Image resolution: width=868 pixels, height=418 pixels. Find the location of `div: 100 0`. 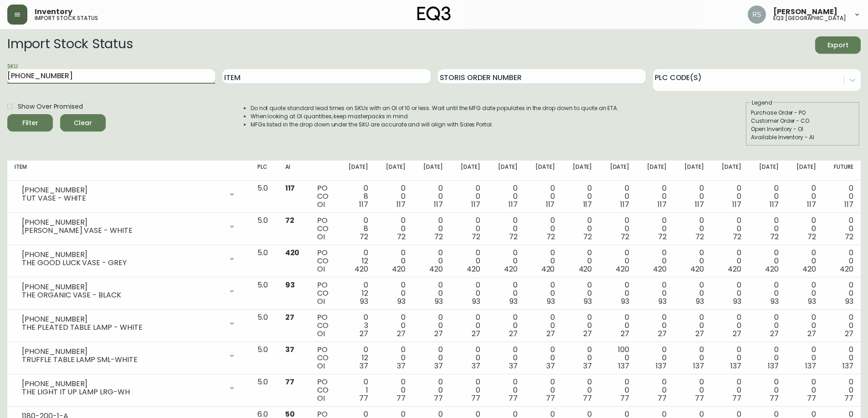

div: 100 0 is located at coordinates (618, 358).